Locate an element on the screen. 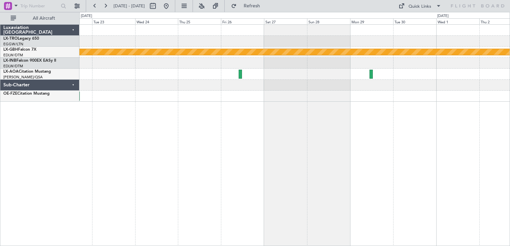 Image resolution: width=510 pixels, height=246 pixels. span: LX-INB is located at coordinates (10, 61).